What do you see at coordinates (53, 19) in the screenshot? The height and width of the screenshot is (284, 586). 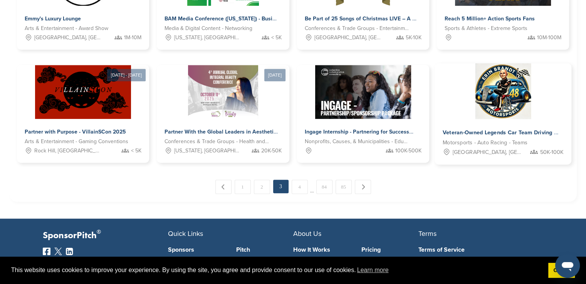 I see `span: Emmy's Luxury Lounge` at bounding box center [53, 19].